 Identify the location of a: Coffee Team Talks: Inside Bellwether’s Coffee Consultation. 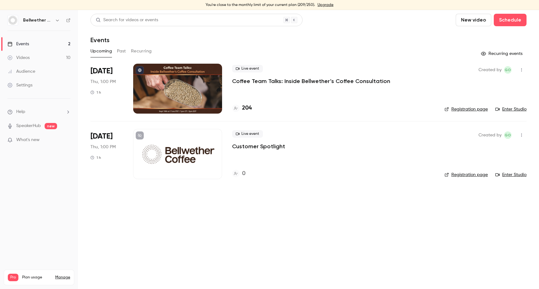
(311, 81).